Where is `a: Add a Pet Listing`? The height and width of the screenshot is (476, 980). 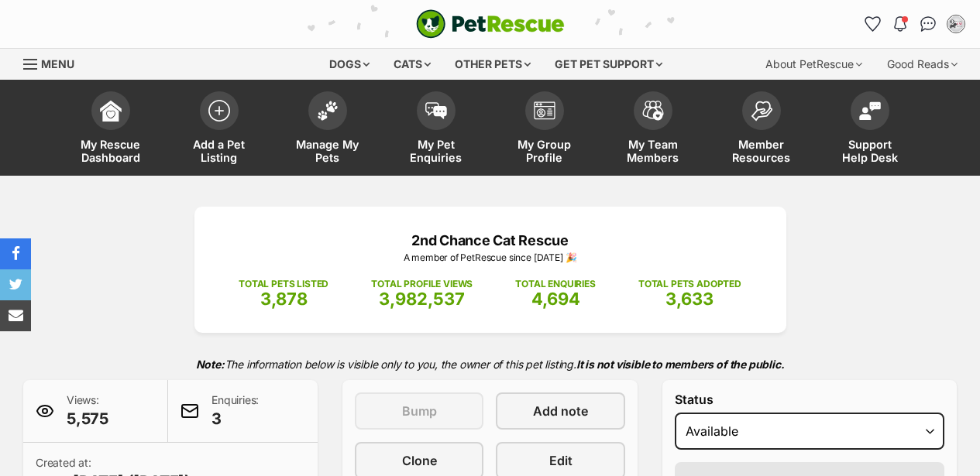
a: Add a Pet Listing is located at coordinates (220, 129).